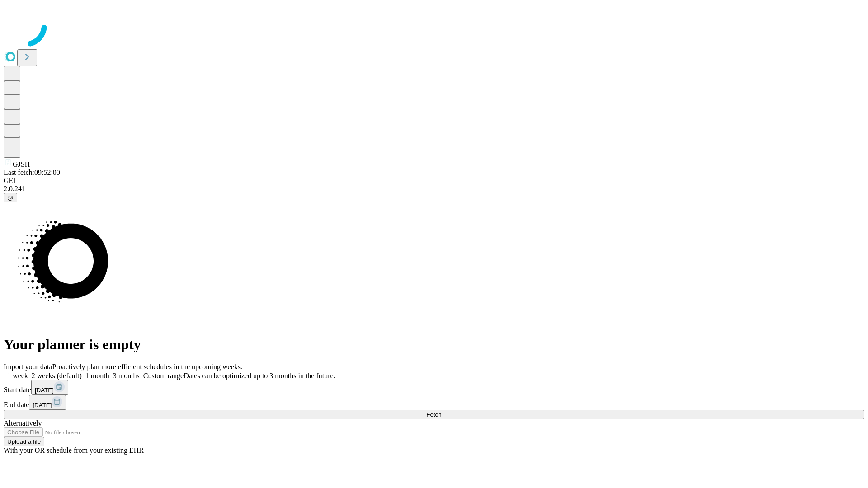 The image size is (868, 488). I want to click on span: GJSH, so click(21, 164).